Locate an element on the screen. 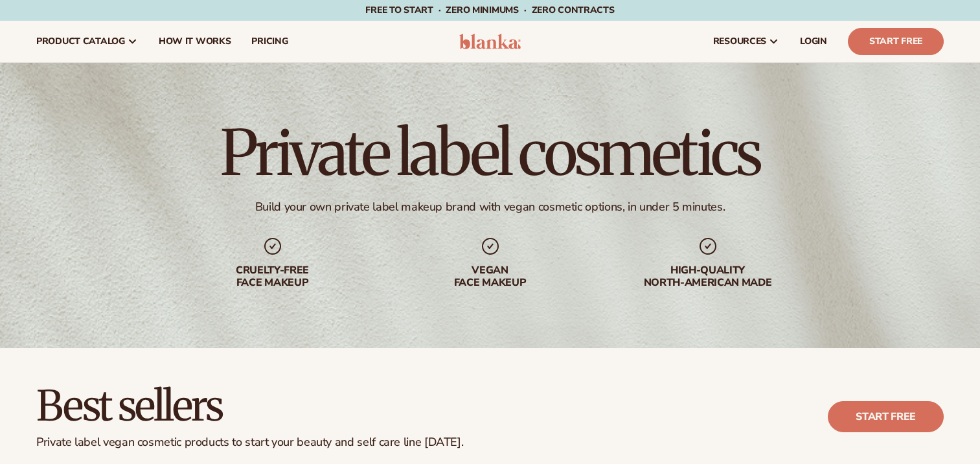 This screenshot has height=464, width=980. a: Start Free is located at coordinates (896, 41).